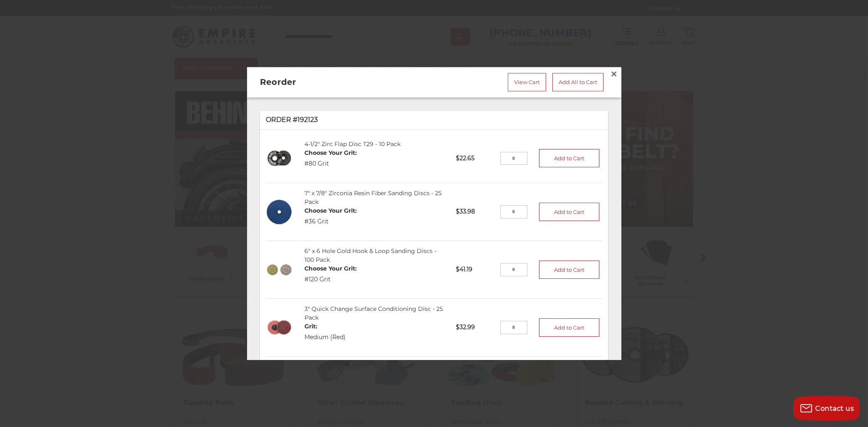 The image size is (868, 427). Describe the element at coordinates (330, 222) in the screenshot. I see `dd: #36 Grit` at that location.